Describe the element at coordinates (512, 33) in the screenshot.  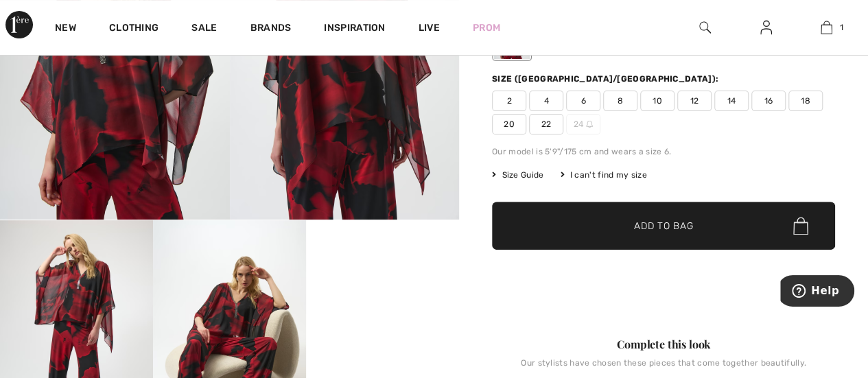
I see `div: Black/red` at that location.